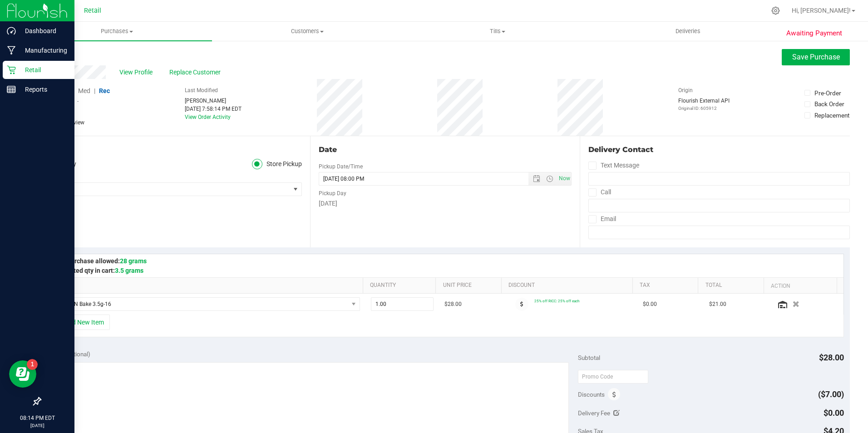  What do you see at coordinates (614, 166) in the screenshot?
I see `label: Text Message` at bounding box center [614, 166].